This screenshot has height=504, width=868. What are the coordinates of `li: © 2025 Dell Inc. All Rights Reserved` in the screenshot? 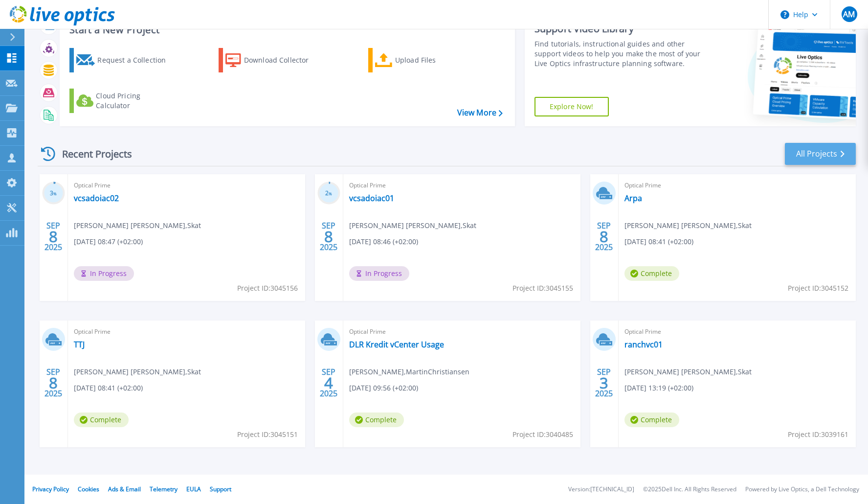 It's located at (689, 490).